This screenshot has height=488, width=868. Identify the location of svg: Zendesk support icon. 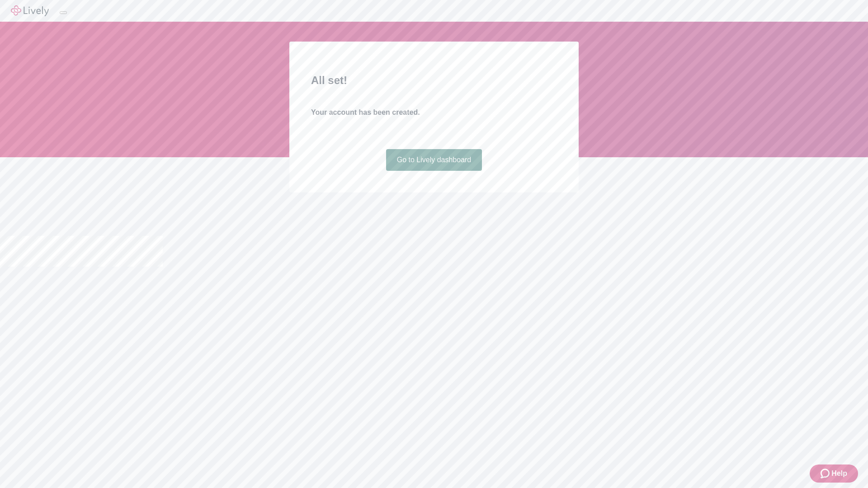
(826, 473).